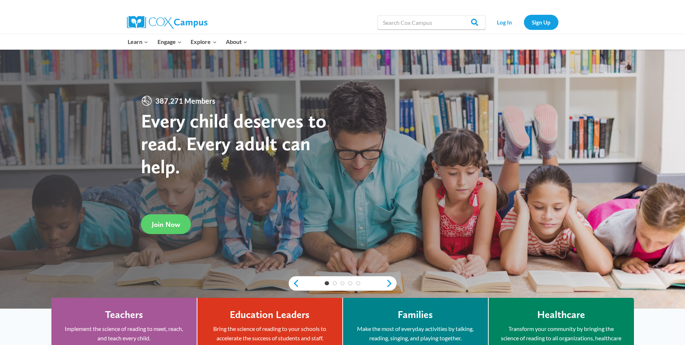 The image size is (685, 345). I want to click on a: 1, so click(327, 283).